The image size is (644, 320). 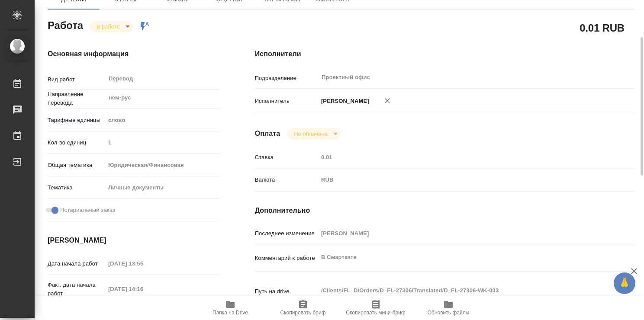 What do you see at coordinates (448, 308) in the screenshot?
I see `button: Обновить файлы` at bounding box center [448, 308].